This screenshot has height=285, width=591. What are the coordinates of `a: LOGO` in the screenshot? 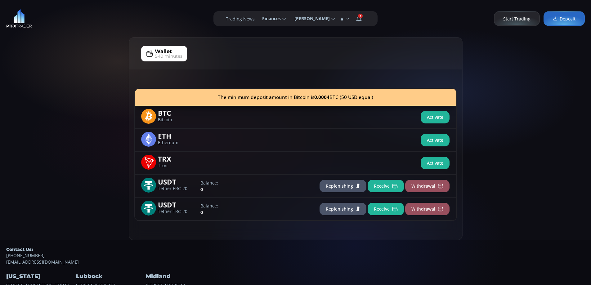 It's located at (19, 19).